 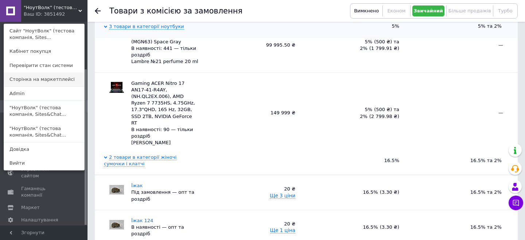 I want to click on img: Їжак 124, so click(x=117, y=225).